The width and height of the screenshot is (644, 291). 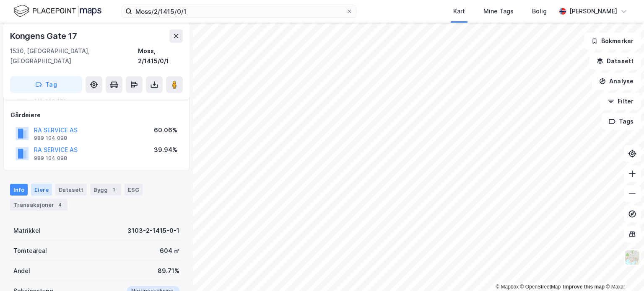 I want to click on div: 39.94%, so click(x=165, y=150).